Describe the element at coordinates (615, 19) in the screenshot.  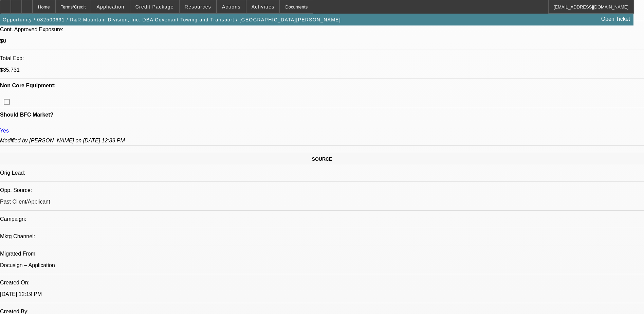
I see `a: Open Ticket` at that location.